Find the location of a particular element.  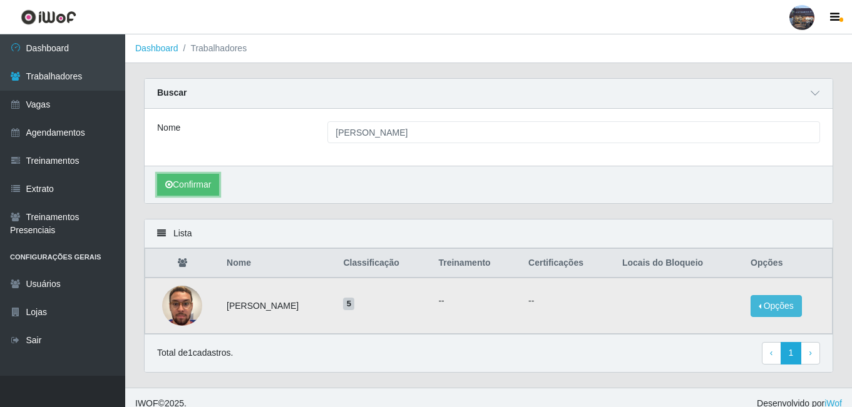

a: Previous is located at coordinates (771, 354).